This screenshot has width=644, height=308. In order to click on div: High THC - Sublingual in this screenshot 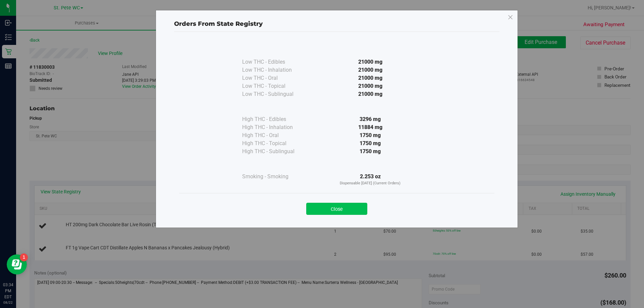, I will do `click(276, 152)`.